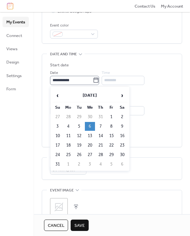 This screenshot has width=190, height=236. Describe the element at coordinates (145, 6) in the screenshot. I see `a: Contact Us` at that location.